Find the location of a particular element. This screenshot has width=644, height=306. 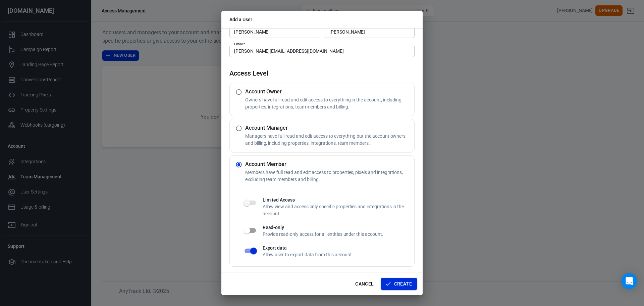

h4: Access Level is located at coordinates (322, 73).